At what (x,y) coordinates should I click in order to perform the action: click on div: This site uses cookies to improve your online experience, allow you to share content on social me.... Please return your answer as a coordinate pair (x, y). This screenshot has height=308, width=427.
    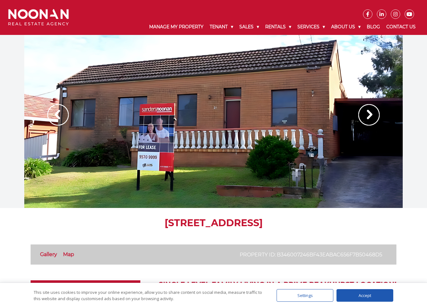
    Looking at the image, I should click on (149, 296).